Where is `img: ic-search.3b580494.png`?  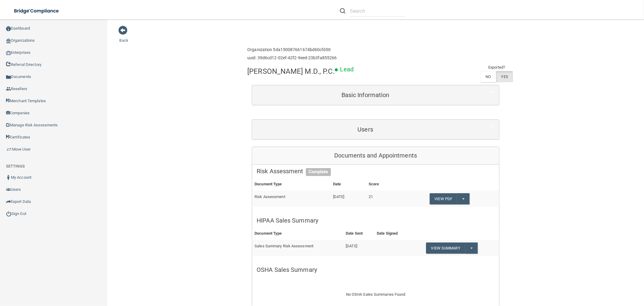 img: ic-search.3b580494.png is located at coordinates (343, 11).